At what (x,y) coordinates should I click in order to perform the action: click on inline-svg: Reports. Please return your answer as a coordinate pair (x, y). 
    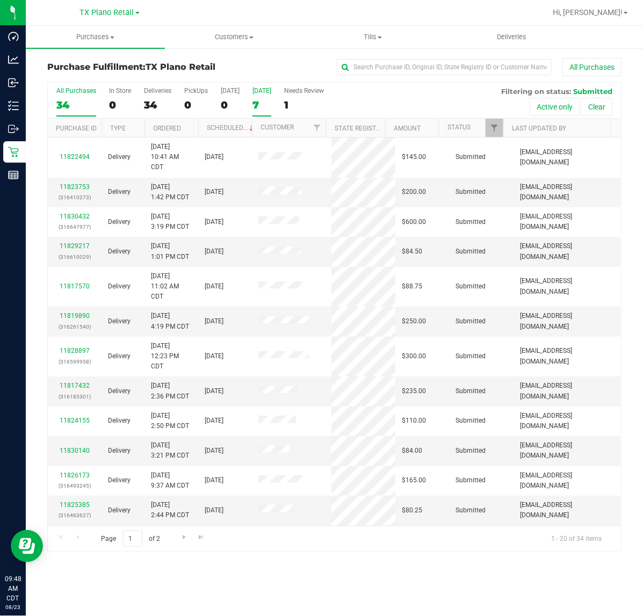
    Looking at the image, I should click on (13, 175).